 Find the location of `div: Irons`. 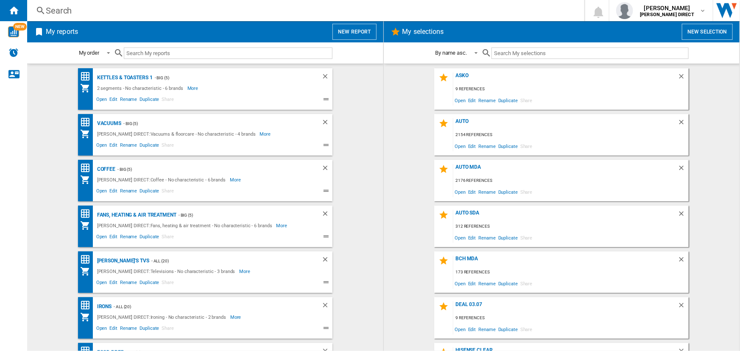

div: Irons is located at coordinates (103, 306).